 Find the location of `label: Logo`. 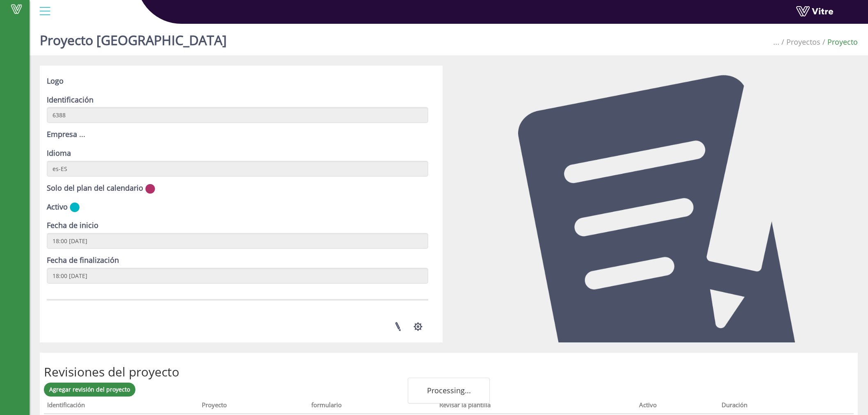

label: Logo is located at coordinates (55, 82).